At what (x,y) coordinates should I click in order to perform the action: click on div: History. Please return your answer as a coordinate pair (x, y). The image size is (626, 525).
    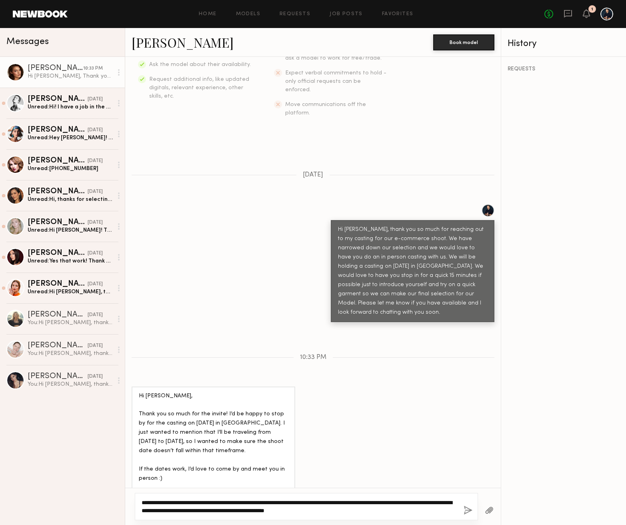
    Looking at the image, I should click on (564, 44).